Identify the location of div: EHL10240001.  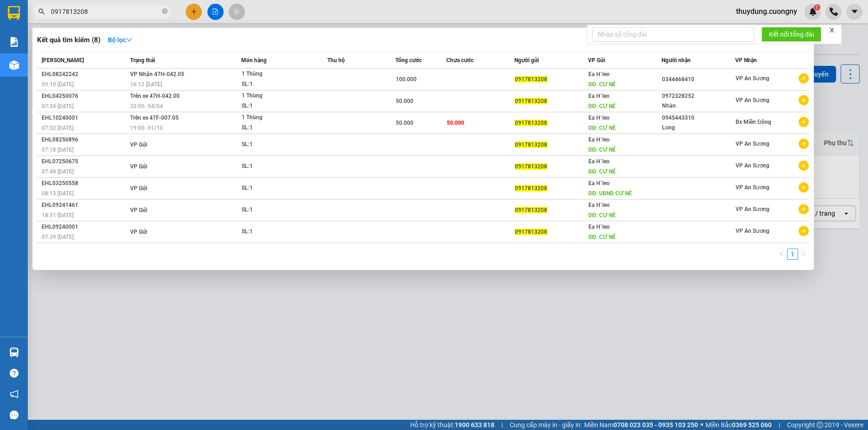
(85, 118).